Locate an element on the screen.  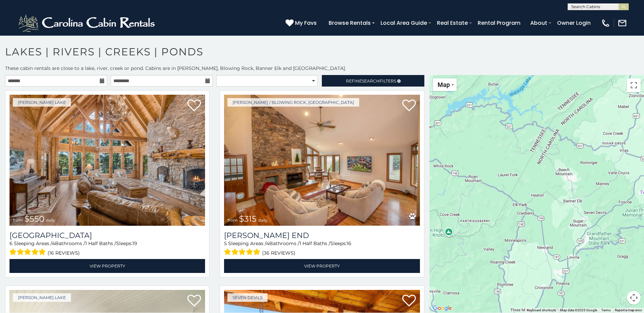
a: Report a map error is located at coordinates (628, 310).